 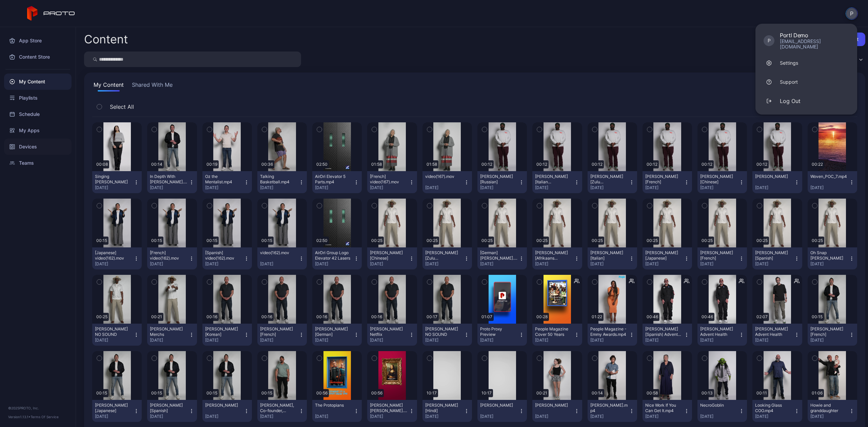 What do you see at coordinates (609, 179) in the screenshot?
I see `div: Ron Funches [Zulu (South Africa)` at bounding box center [609, 179].